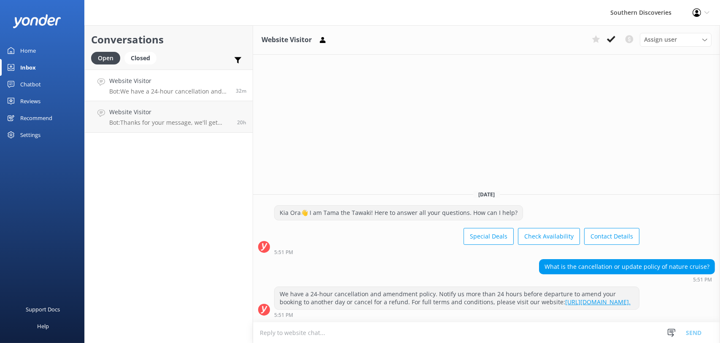  I want to click on div: We have a 24-hour cancellation and amendment policy. Notify us more than 24 hours before departur..., so click(457, 298).